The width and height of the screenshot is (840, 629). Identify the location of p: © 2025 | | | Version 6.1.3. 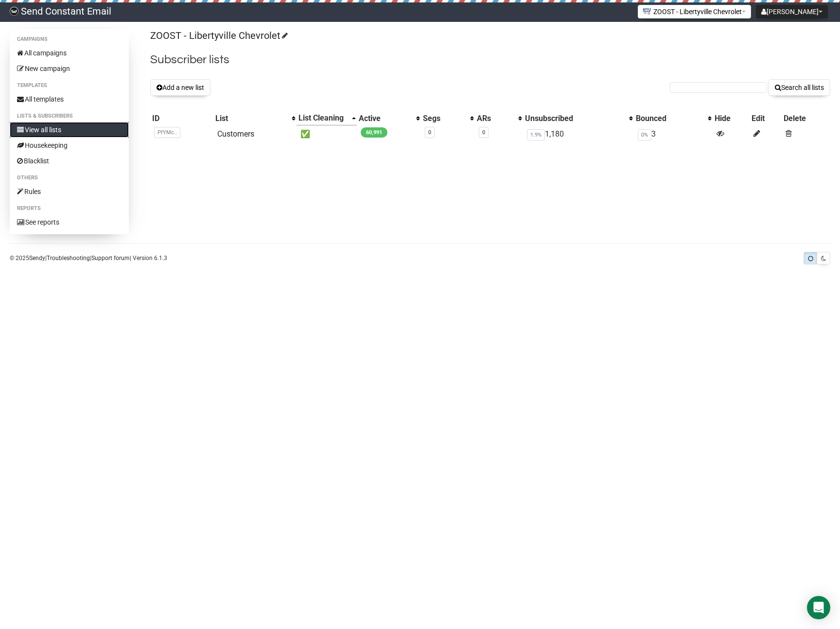
(89, 258).